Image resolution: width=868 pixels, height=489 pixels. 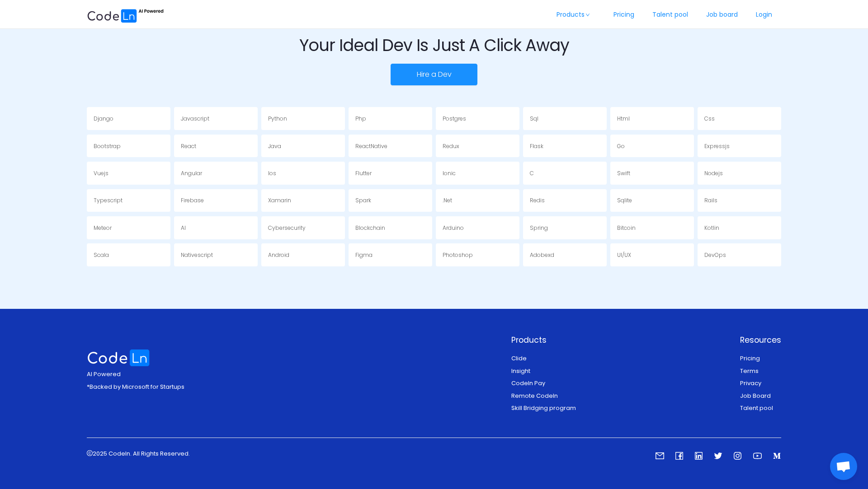 I want to click on p: Resources, so click(x=761, y=340).